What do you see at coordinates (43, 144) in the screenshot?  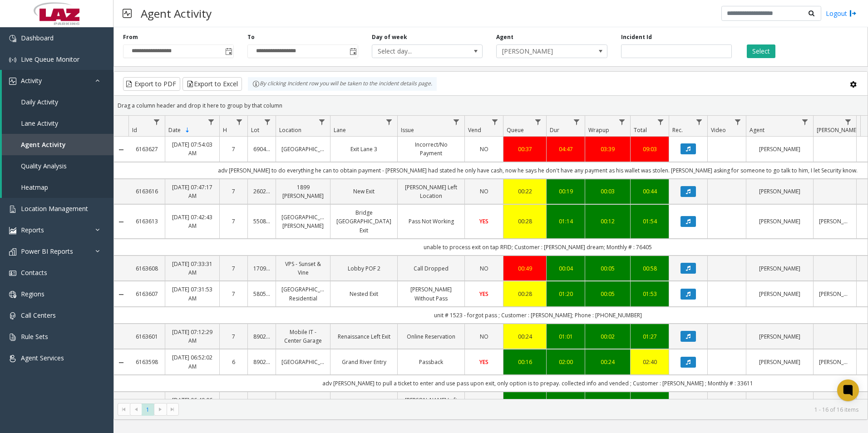 I see `span: Agent Activity` at bounding box center [43, 144].